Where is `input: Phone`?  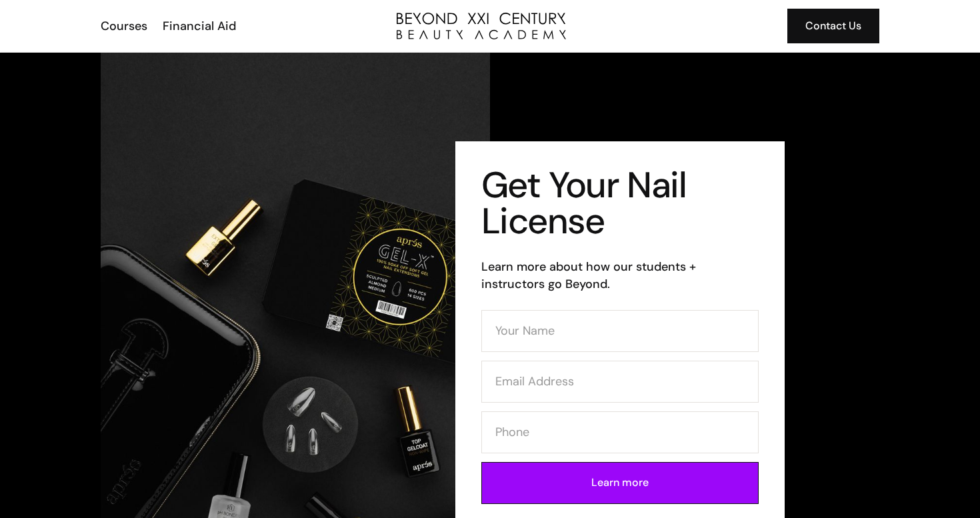 input: Phone is located at coordinates (620, 432).